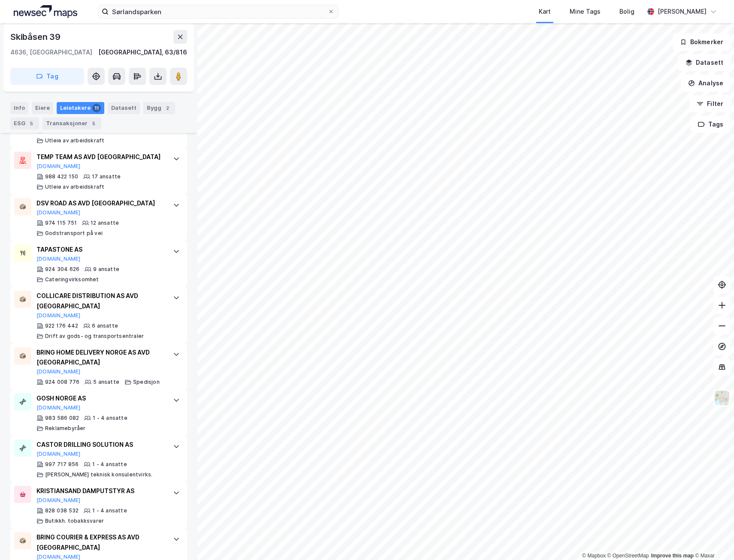  Describe the element at coordinates (81, 108) in the screenshot. I see `div: Leietakere` at that location.